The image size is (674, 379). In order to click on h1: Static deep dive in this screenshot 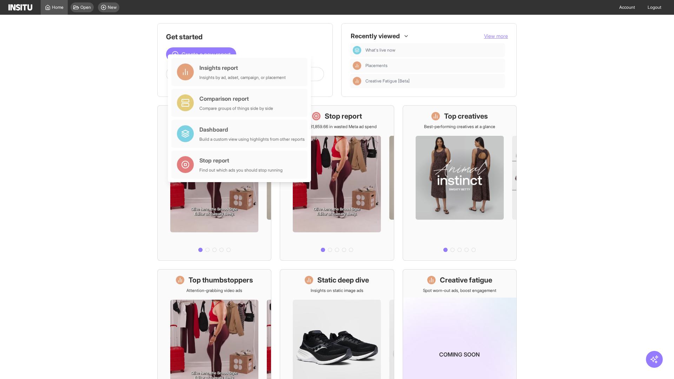, I will do `click(343, 280)`.